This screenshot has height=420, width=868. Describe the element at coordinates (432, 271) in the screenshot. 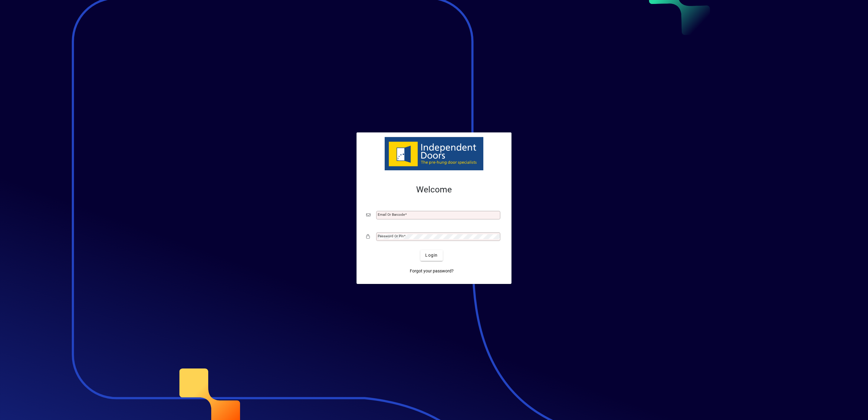

I see `a: Forgot your password?` at that location.